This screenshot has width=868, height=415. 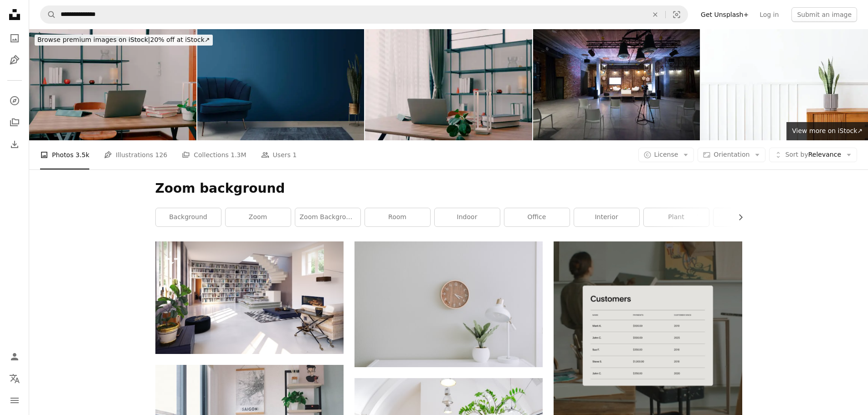 What do you see at coordinates (738, 217) in the screenshot?
I see `button: scroll list to the right` at bounding box center [738, 217].